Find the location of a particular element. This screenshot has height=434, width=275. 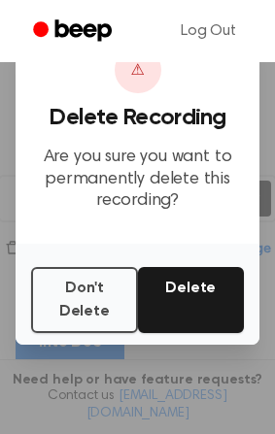

h3: Delete Recording is located at coordinates (137, 118).